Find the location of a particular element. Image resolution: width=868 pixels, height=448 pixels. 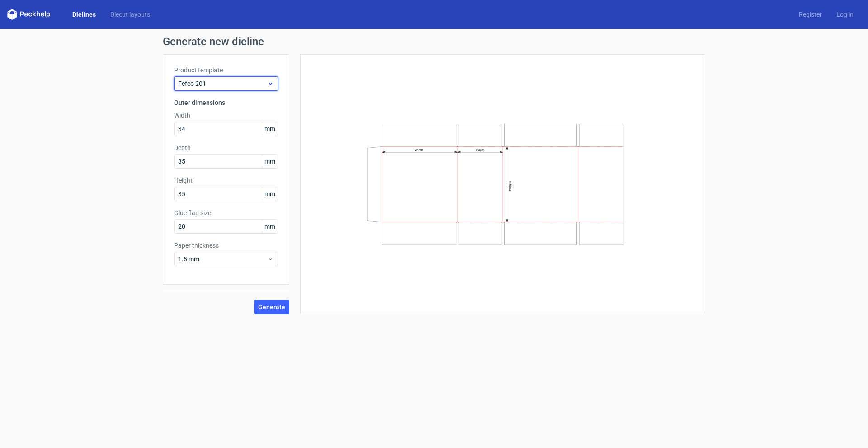

a: Diecut layouts is located at coordinates (131, 15).